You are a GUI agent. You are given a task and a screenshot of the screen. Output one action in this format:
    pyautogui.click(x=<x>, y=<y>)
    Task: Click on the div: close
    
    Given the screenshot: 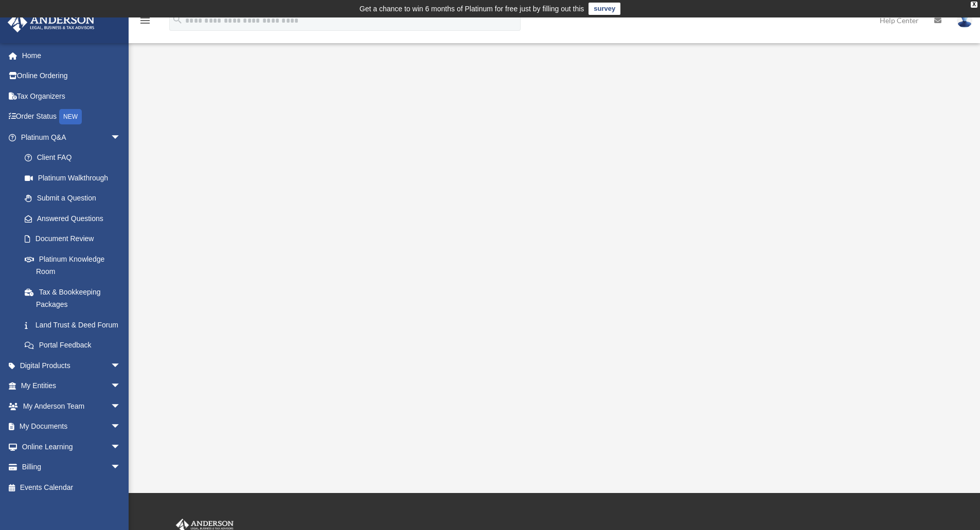 What is the action you would take?
    pyautogui.click(x=974, y=5)
    